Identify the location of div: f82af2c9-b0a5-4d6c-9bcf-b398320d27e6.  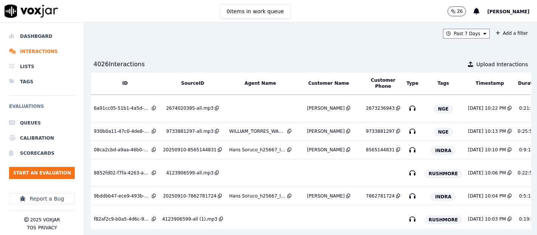
(122, 219).